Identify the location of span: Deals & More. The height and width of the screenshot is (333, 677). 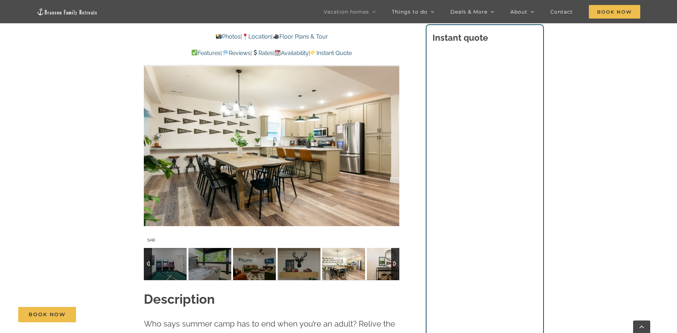
(469, 12).